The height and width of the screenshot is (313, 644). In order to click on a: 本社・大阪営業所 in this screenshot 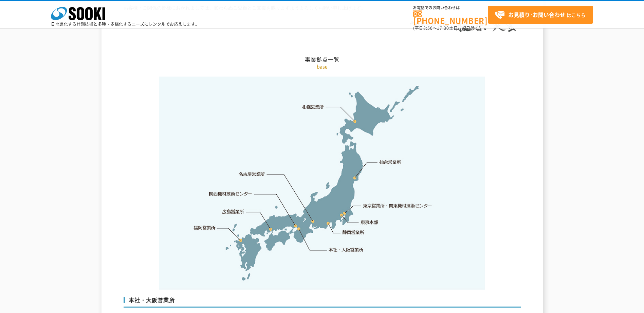, I will do `click(345, 250)`.